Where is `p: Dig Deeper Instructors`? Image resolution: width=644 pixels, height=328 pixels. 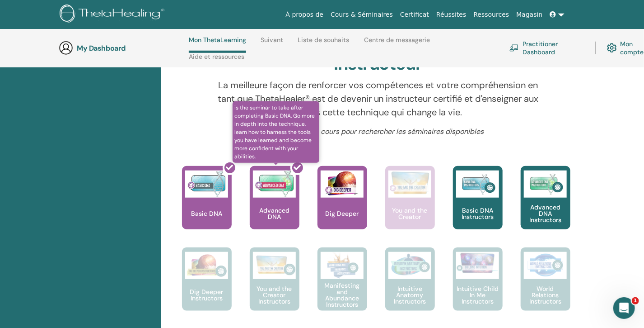 p: Dig Deeper Instructors is located at coordinates (207, 295).